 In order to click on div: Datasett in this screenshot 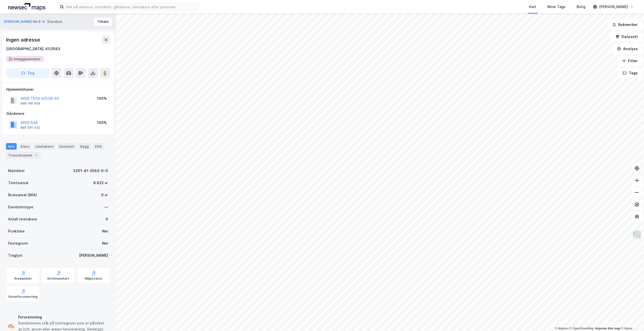, I will do `click(66, 147)`.